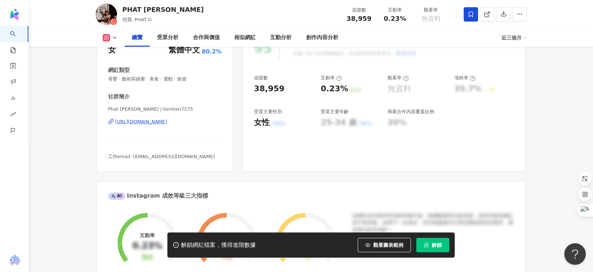 This screenshot has height=272, width=593. Describe the element at coordinates (426, 245) in the screenshot. I see `span: lock` at that location.